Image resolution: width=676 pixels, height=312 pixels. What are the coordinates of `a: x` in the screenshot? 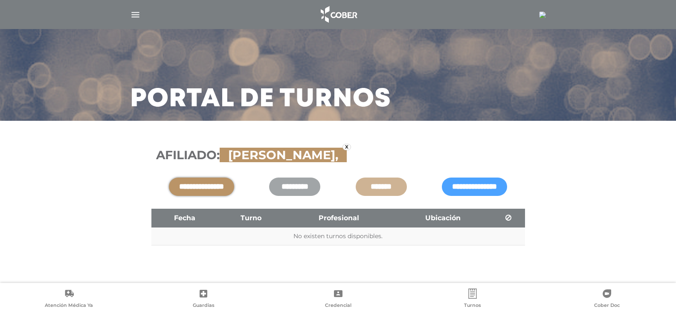 It's located at (347, 147).